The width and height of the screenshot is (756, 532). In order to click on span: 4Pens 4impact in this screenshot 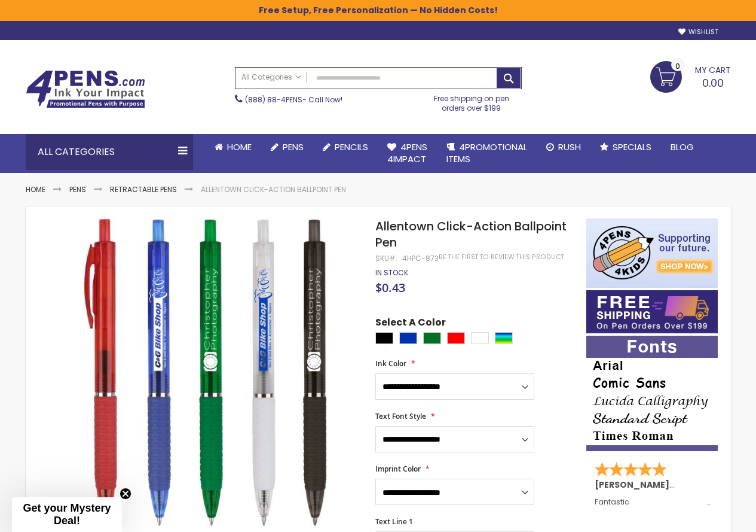, I will do `click(407, 152)`.